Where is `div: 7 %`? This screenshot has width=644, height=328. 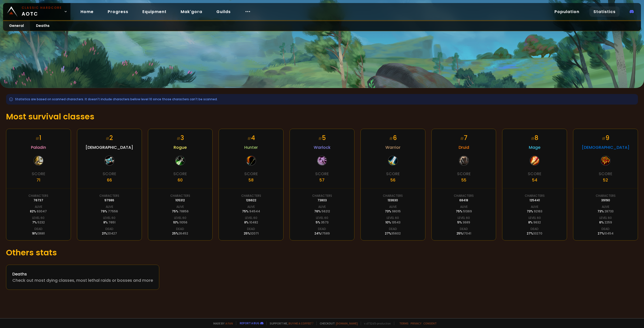 div: 7 % is located at coordinates (39, 222).